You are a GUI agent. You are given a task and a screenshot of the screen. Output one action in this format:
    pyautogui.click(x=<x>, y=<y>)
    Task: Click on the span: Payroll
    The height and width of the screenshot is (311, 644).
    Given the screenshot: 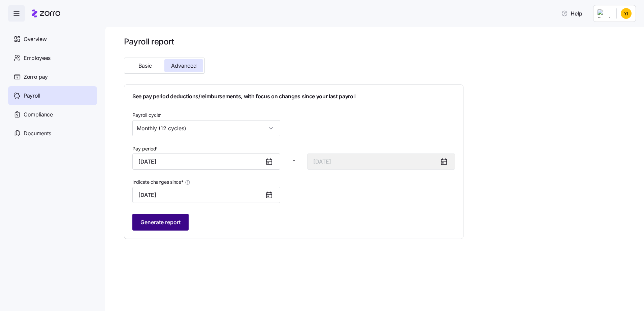 What is the action you would take?
    pyautogui.click(x=32, y=95)
    